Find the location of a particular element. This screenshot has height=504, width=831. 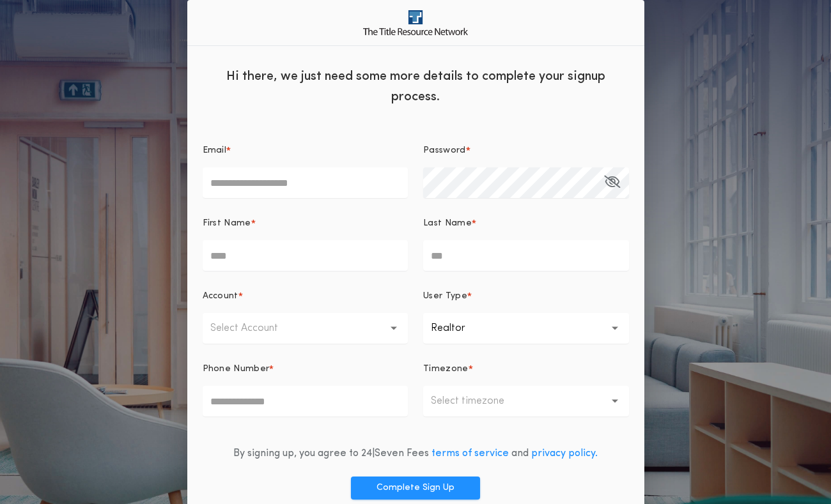

input: First Name* is located at coordinates (305, 255).